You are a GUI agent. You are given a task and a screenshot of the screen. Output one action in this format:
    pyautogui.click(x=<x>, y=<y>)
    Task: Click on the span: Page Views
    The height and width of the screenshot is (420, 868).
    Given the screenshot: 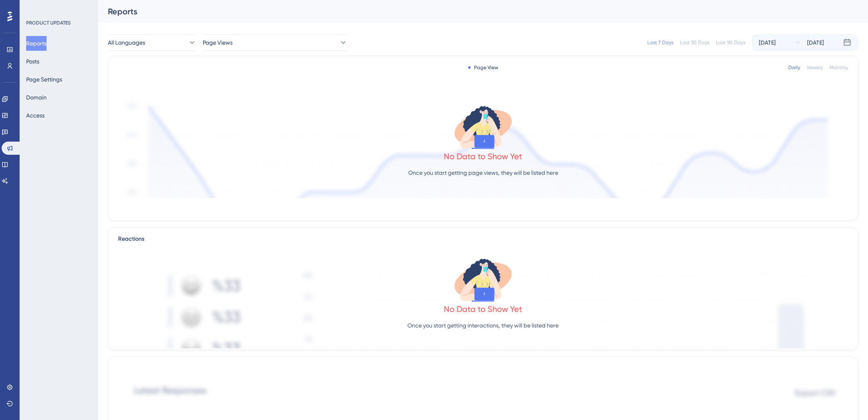 What is the action you would take?
    pyautogui.click(x=217, y=43)
    